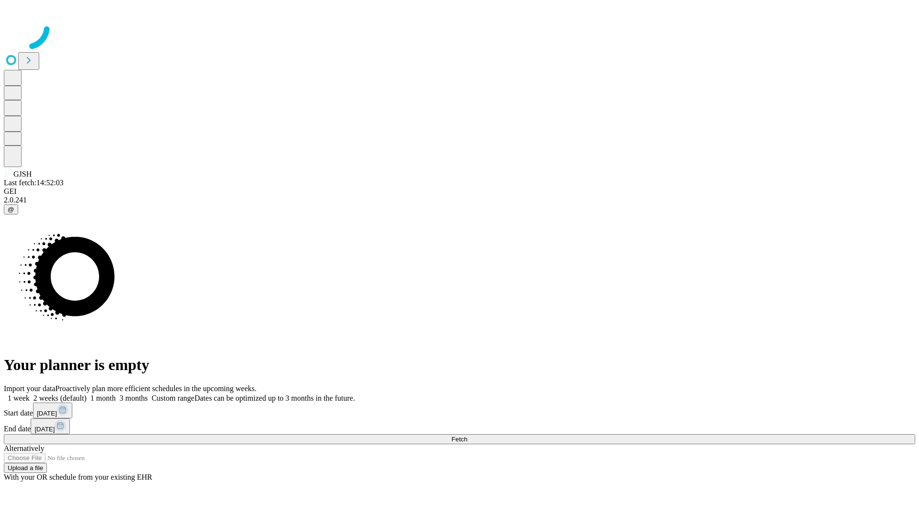  What do you see at coordinates (460, 439) in the screenshot?
I see `button: Fetch` at bounding box center [460, 439].